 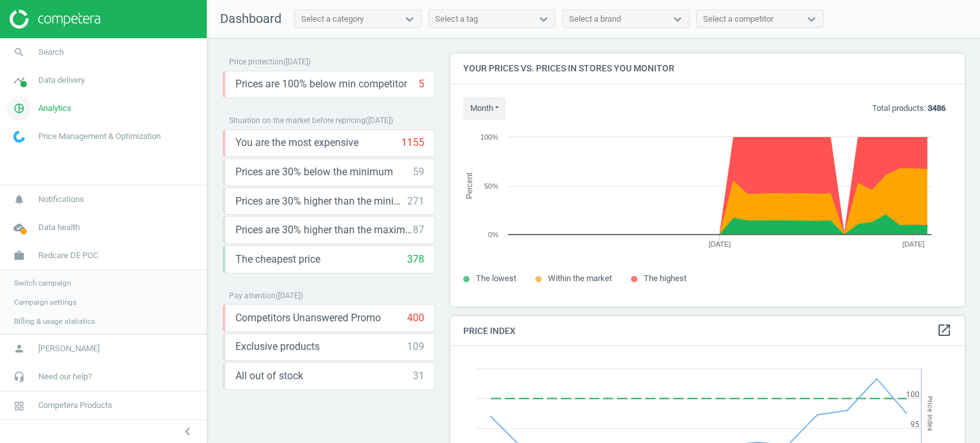 I want to click on span: Competitors Unanswered Promo, so click(x=308, y=318).